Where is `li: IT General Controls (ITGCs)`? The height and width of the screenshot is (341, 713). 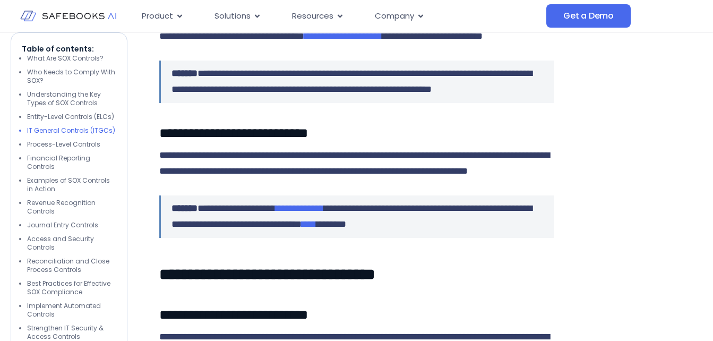
li: IT General Controls (ITGCs) is located at coordinates (72, 131).